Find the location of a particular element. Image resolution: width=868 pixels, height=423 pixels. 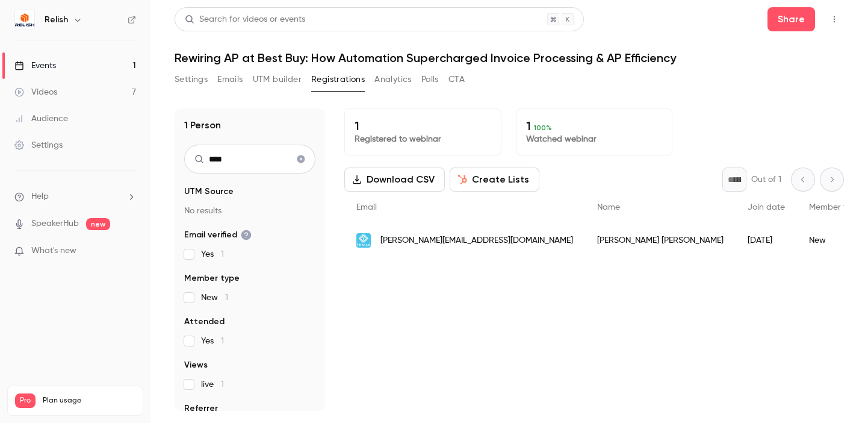

span: Email verified is located at coordinates (218, 235).